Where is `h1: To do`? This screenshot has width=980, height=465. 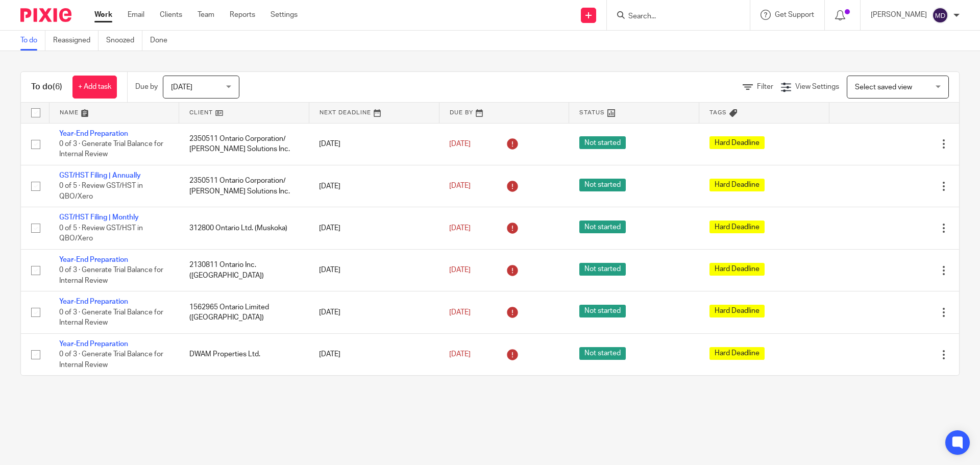 h1: To do is located at coordinates (47, 87).